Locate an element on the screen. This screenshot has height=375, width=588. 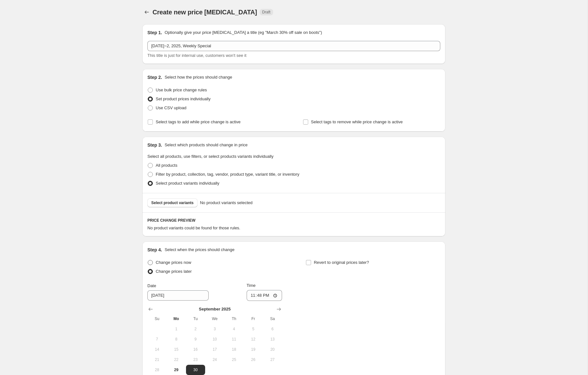
button: Friday September 19 2025 is located at coordinates (253, 349).